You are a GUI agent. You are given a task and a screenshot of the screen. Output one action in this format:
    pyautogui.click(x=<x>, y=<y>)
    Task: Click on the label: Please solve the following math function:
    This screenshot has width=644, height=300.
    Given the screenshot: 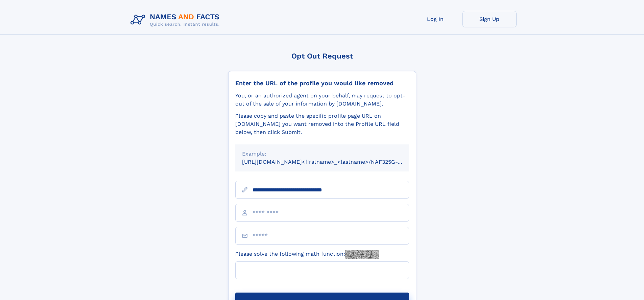 What is the action you would take?
    pyautogui.click(x=307, y=255)
    